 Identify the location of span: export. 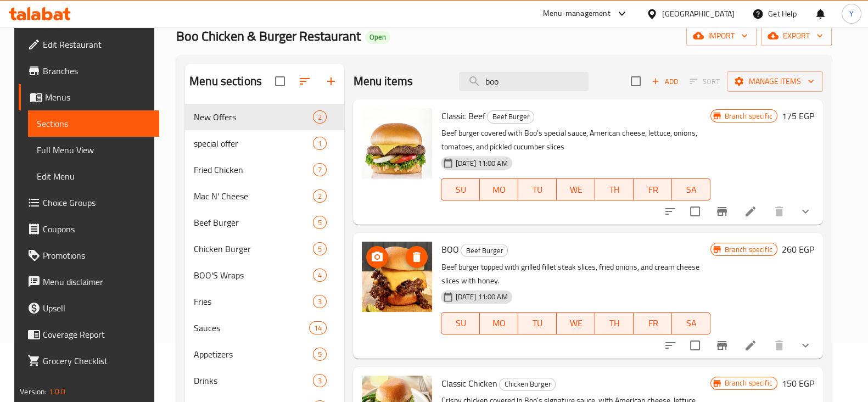
(796, 36).